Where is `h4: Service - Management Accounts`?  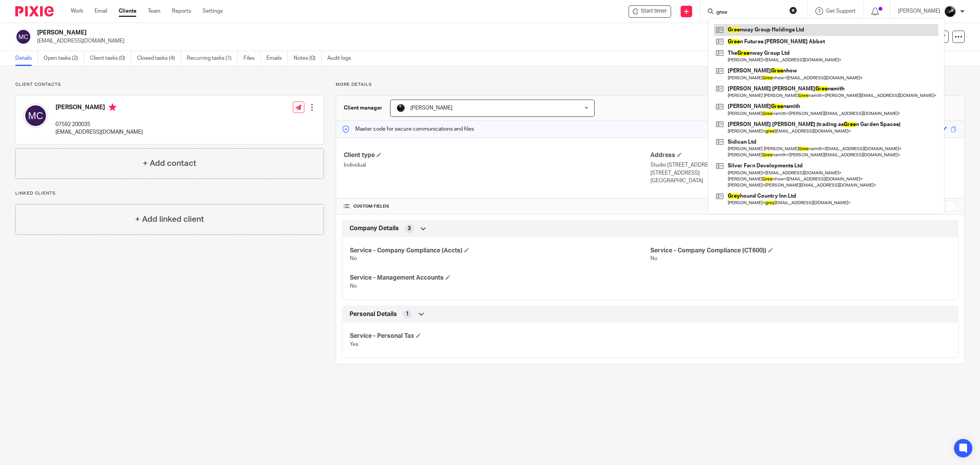 h4: Service - Management Accounts is located at coordinates (500, 278).